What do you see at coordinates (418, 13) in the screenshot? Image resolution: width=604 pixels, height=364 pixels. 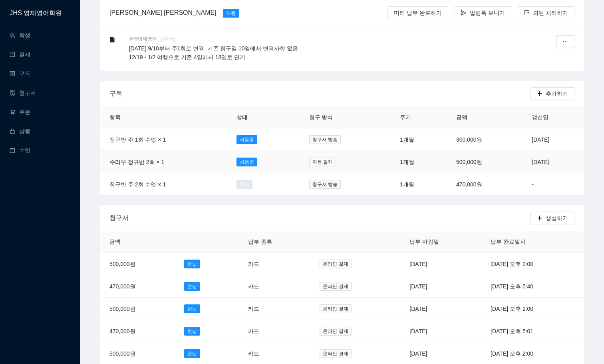 I see `span: 미리 납부 완료하기` at bounding box center [418, 13].